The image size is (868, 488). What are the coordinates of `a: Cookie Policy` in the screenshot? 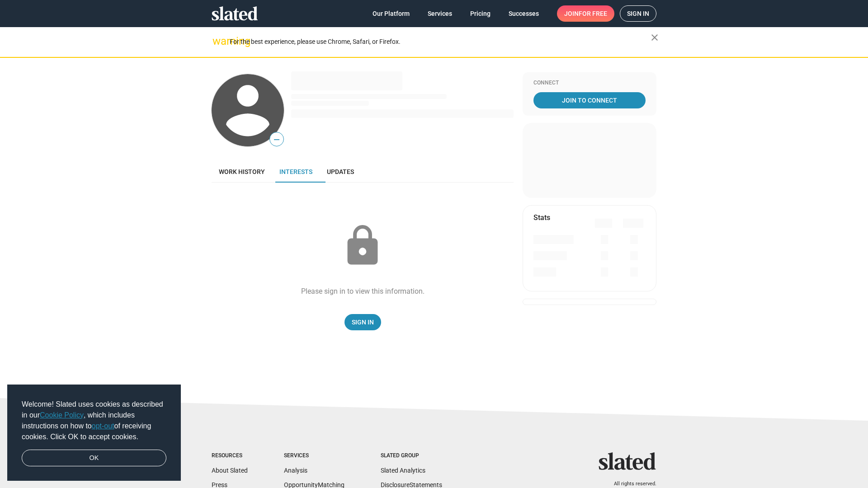 It's located at (61, 415).